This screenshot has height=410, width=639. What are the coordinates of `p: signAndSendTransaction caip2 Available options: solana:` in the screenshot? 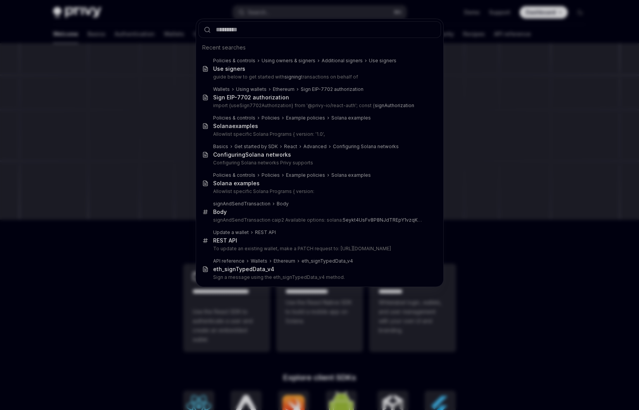 It's located at (319, 220).